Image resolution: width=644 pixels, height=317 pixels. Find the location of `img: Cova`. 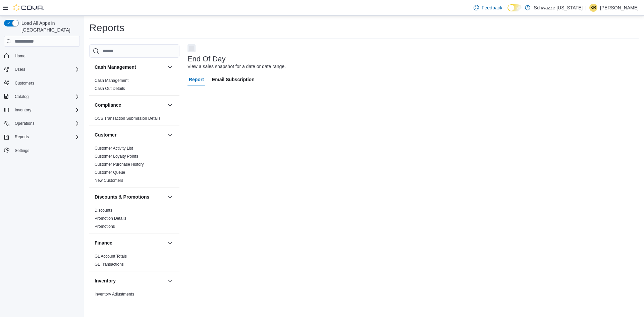

img: Cova is located at coordinates (29, 8).